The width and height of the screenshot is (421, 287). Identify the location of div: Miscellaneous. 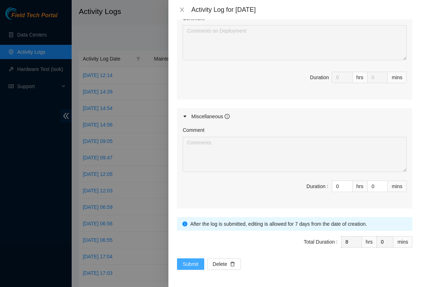
(210, 116).